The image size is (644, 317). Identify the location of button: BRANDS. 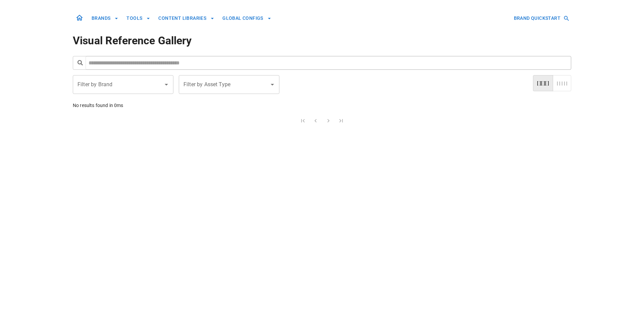
(105, 18).